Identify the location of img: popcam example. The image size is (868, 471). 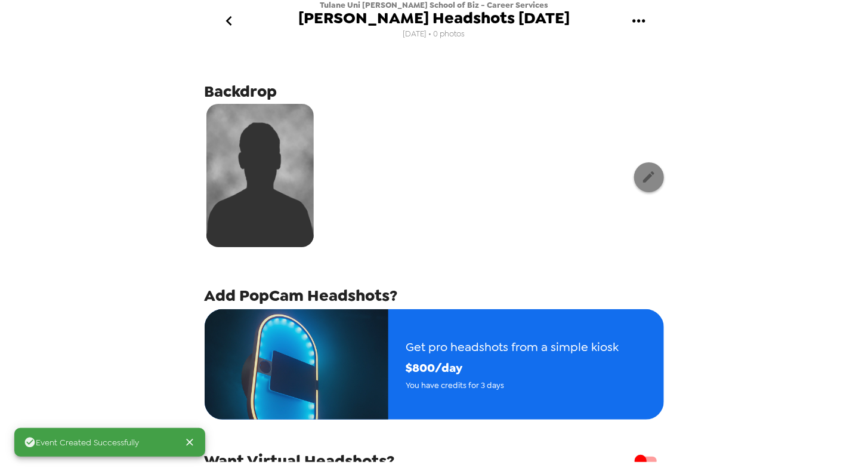
(296, 364).